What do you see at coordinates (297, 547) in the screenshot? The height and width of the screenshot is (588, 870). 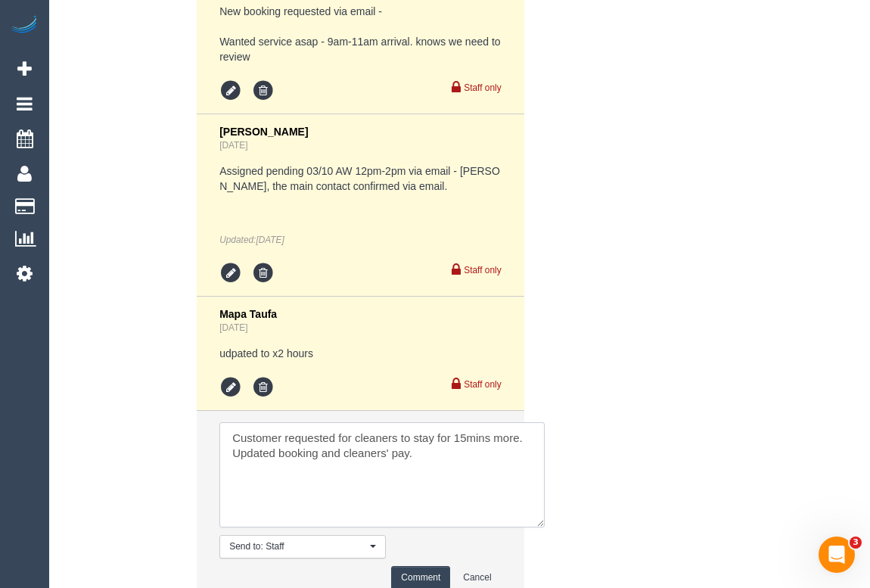 I see `span: Send to: Staff` at bounding box center [297, 547].